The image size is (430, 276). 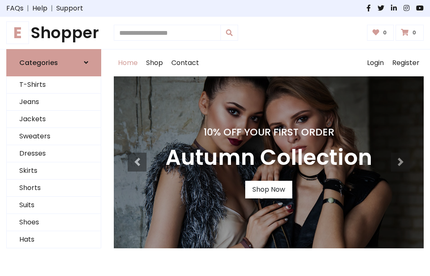 What do you see at coordinates (375, 63) in the screenshot?
I see `a: Login` at bounding box center [375, 63].